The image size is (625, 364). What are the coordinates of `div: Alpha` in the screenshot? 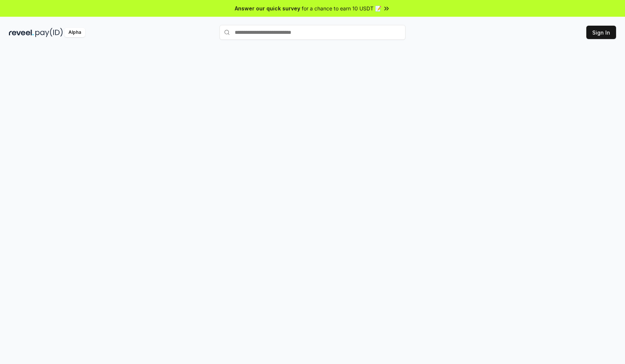 It's located at (75, 32).